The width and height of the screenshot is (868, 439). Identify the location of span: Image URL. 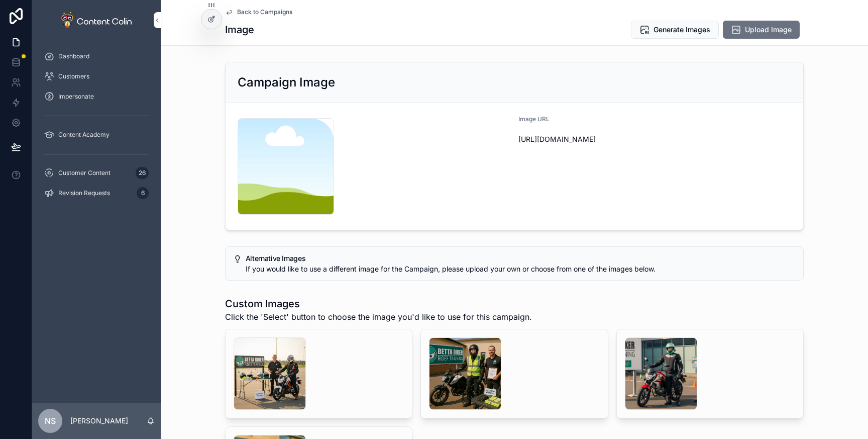
(534, 119).